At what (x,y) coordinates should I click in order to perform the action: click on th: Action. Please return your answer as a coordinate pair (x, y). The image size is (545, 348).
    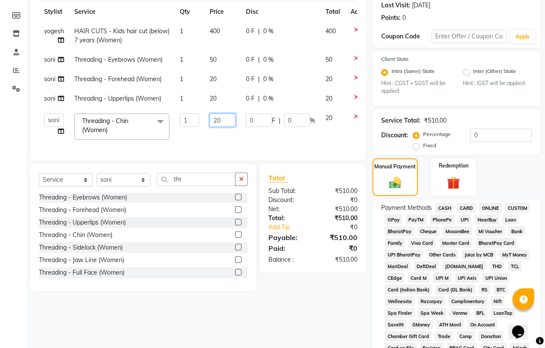
    Looking at the image, I should click on (360, 12).